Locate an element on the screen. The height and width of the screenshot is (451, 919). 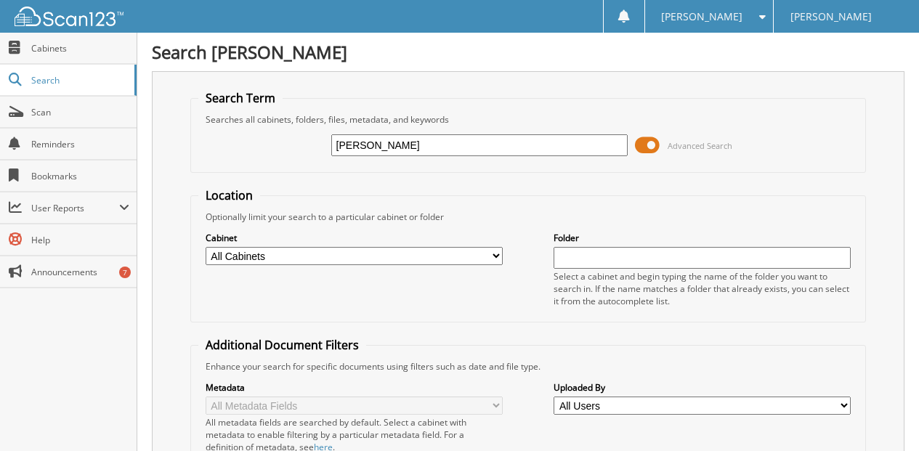
div: Chat Widget is located at coordinates (883, 416).